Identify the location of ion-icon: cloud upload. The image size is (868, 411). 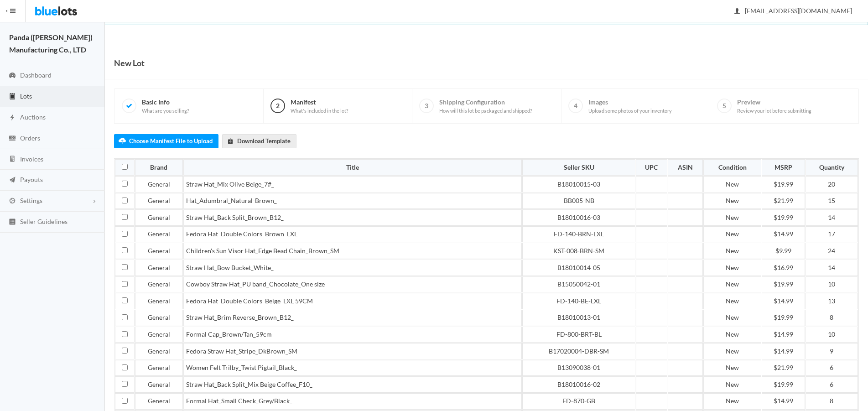
(122, 141).